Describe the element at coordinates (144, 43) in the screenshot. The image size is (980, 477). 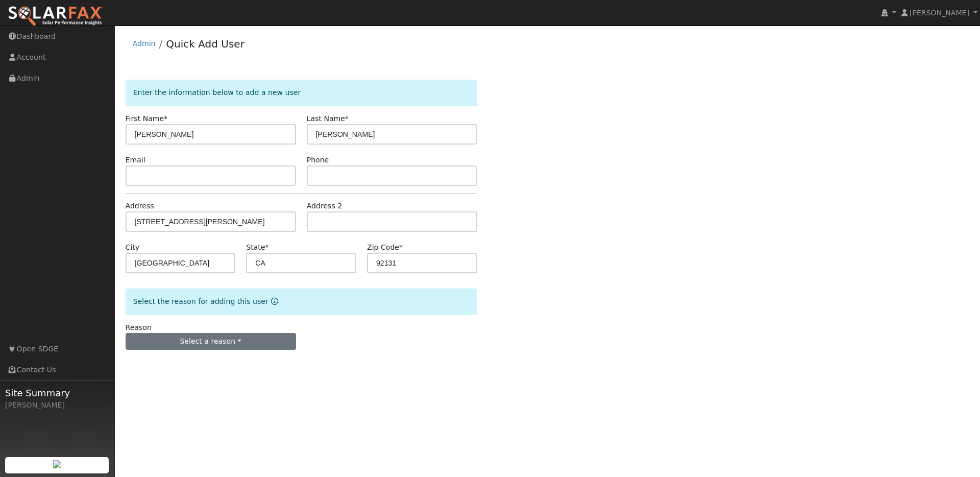
I see `a: Admin` at that location.